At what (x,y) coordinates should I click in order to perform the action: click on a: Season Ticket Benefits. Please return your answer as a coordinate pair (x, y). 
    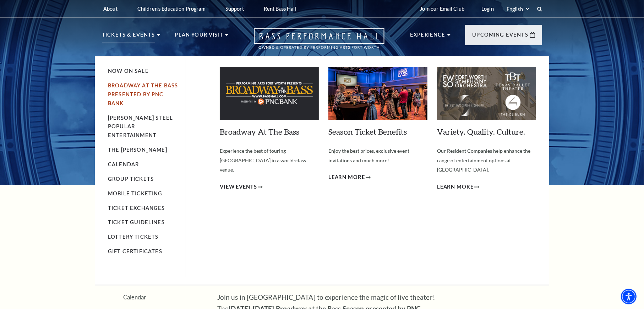
    Looking at the image, I should click on (368, 131).